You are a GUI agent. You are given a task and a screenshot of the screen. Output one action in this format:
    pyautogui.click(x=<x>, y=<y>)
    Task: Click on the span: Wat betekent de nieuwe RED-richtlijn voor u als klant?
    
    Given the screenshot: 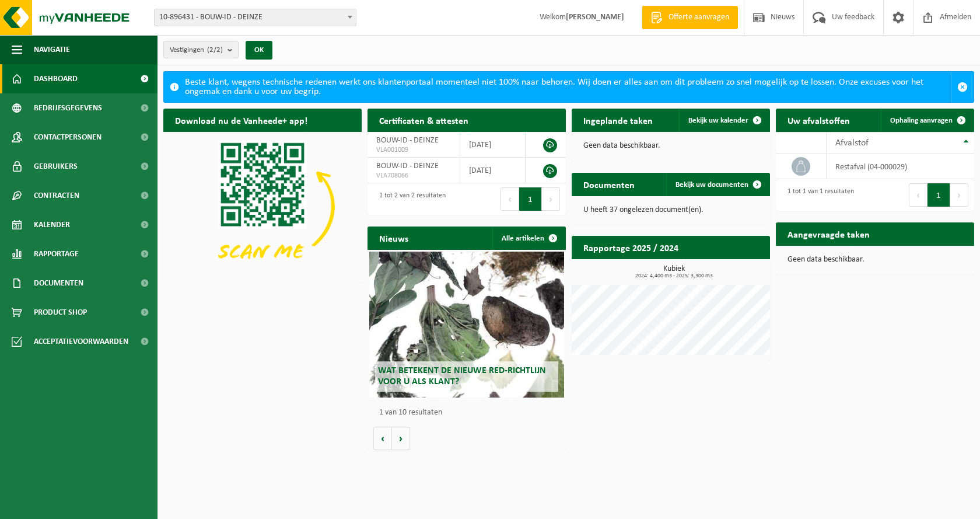 What is the action you would take?
    pyautogui.click(x=462, y=376)
    